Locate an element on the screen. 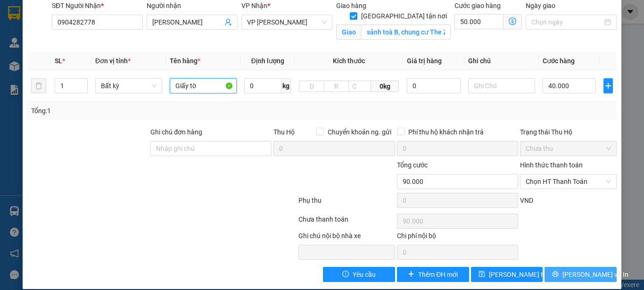 The width and height of the screenshot is (644, 290). span: Cước hàng is located at coordinates (558, 61).